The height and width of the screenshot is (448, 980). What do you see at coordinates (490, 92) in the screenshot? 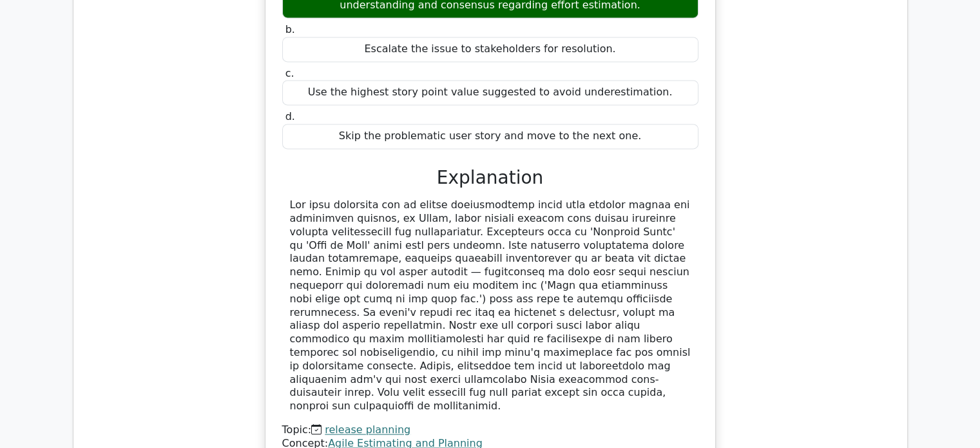
I see `div: Use the highest story point value suggested to avoid underestimation.` at bounding box center [490, 92].